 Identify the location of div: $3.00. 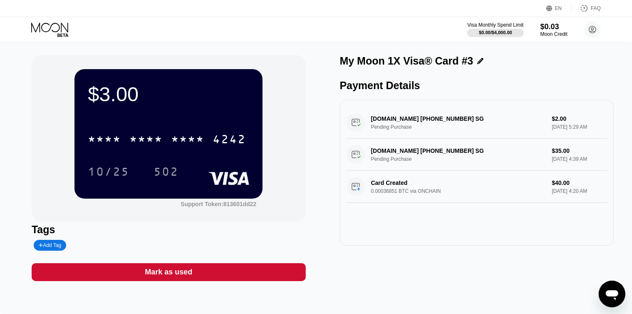
(168, 94).